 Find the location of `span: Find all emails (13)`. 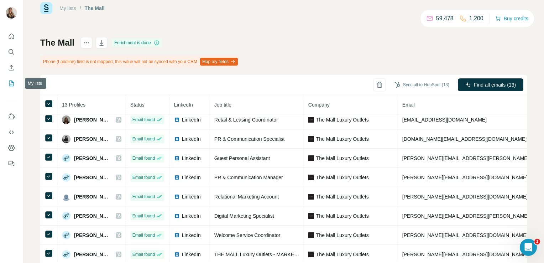

span: Find all emails (13) is located at coordinates (495, 85).